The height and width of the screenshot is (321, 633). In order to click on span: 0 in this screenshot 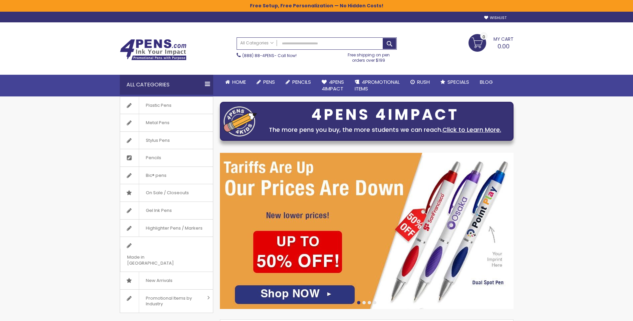, I will do `click(484, 37)`.